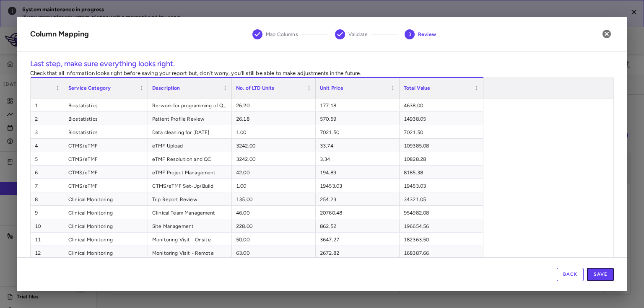 This screenshot has height=308, width=644. Describe the element at coordinates (442, 172) in the screenshot. I see `div: 8185.38` at that location.